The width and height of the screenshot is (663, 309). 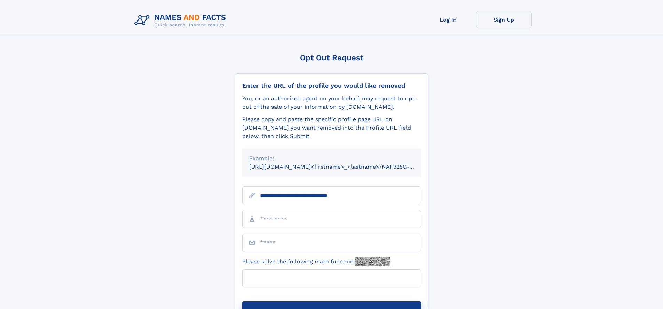 What do you see at coordinates (332, 57) in the screenshot?
I see `div: Opt Out Request` at bounding box center [332, 57].